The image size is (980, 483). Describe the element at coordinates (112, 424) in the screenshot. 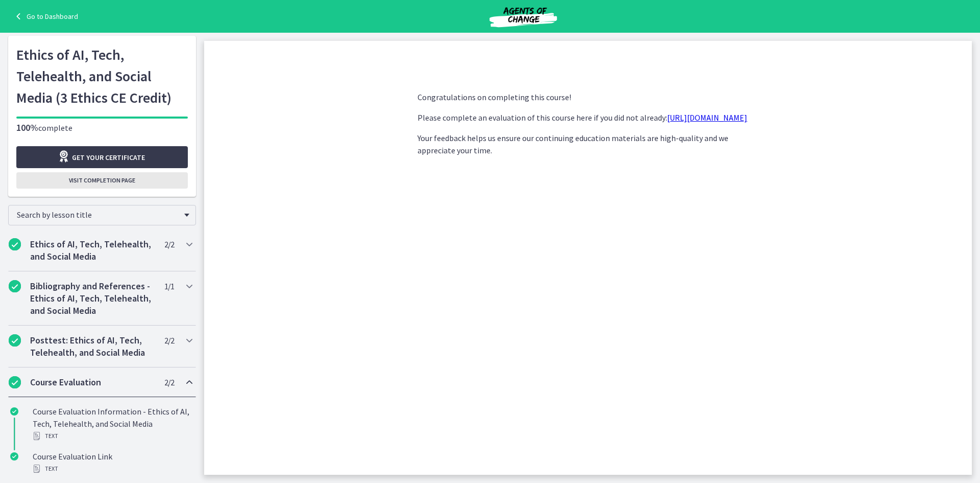

I see `div: Course Evaluation Information - Ethics of AI, Tech, Telehealth, and Social Media` at that location.